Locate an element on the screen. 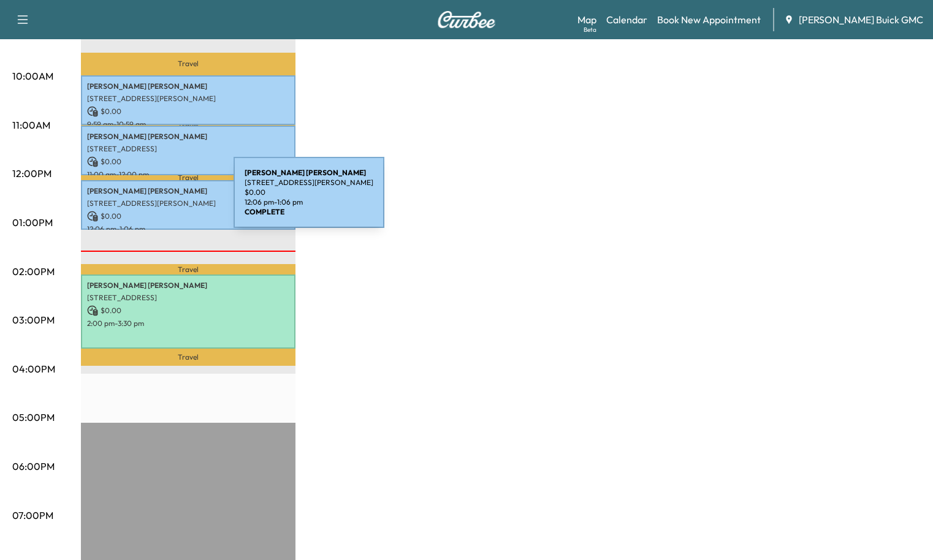 The width and height of the screenshot is (933, 560). p: 9:59 am - 10:59 am is located at coordinates (188, 125).